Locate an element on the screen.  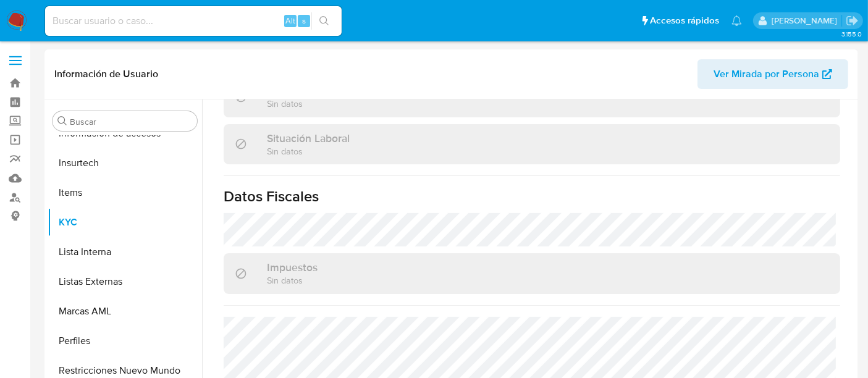
span: Accesos rápidos is located at coordinates (685, 21).